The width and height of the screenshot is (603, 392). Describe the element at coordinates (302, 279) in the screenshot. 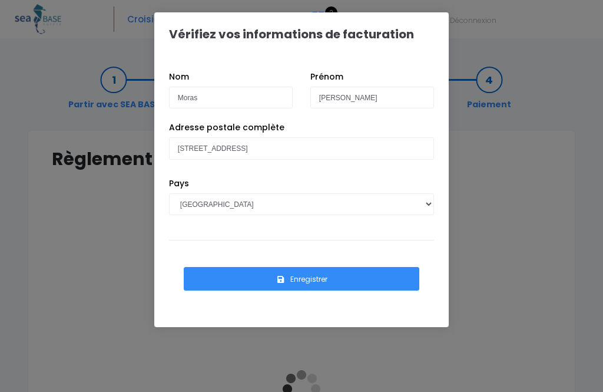

I see `button: Enregistrer` at that location.